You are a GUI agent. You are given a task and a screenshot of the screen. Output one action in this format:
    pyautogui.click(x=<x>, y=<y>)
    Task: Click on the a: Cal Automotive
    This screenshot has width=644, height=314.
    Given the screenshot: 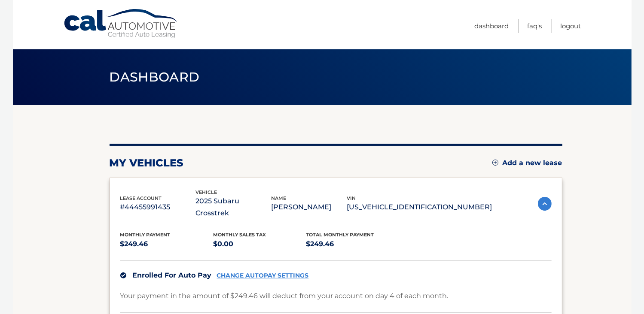 What is the action you would take?
    pyautogui.click(x=121, y=23)
    